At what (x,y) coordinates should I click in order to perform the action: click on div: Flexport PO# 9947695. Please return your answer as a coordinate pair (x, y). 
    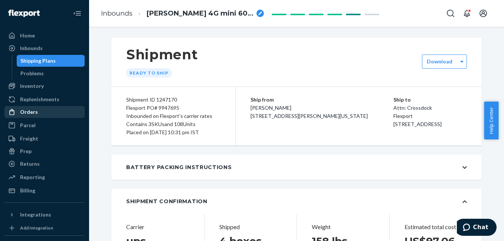
    Looking at the image, I should click on (173, 108).